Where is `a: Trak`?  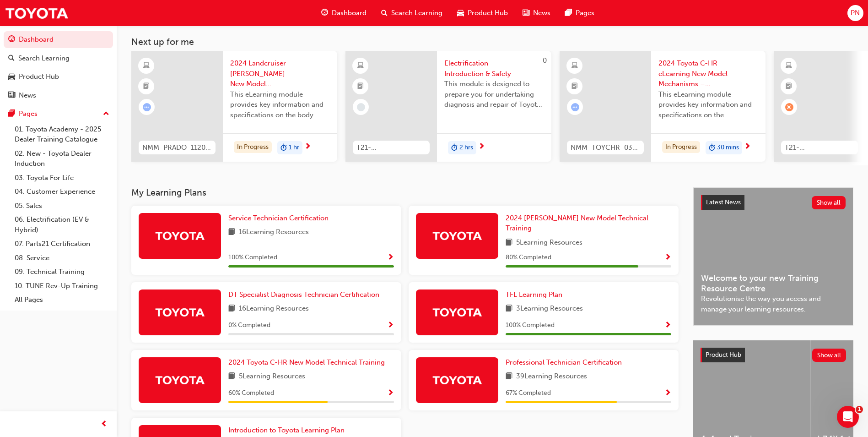 a: Trak is located at coordinates (37, 13).